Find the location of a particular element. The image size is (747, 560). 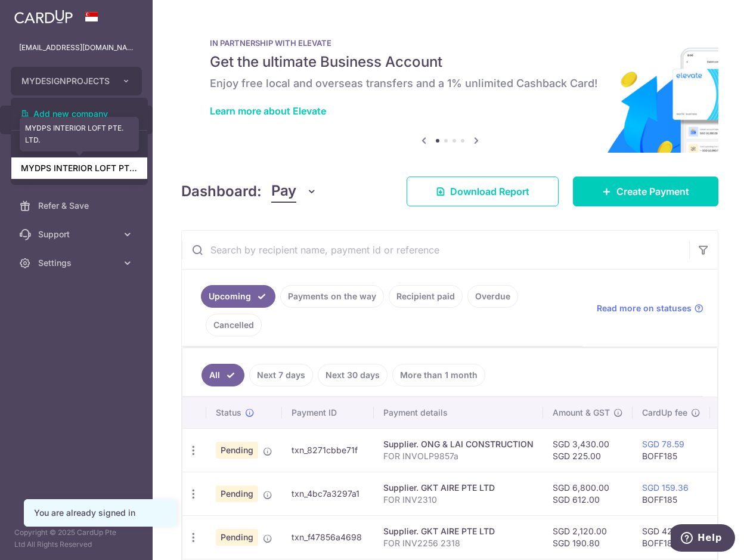

span: Refer & Save is located at coordinates (77, 206).